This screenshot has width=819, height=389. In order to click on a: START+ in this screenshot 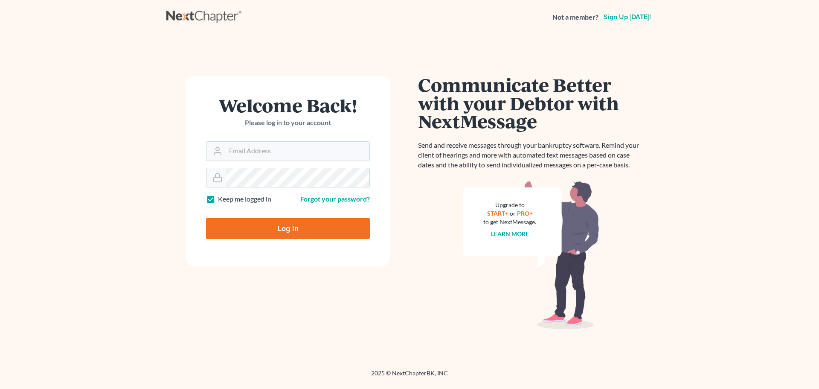, I will do `click(498, 213)`.